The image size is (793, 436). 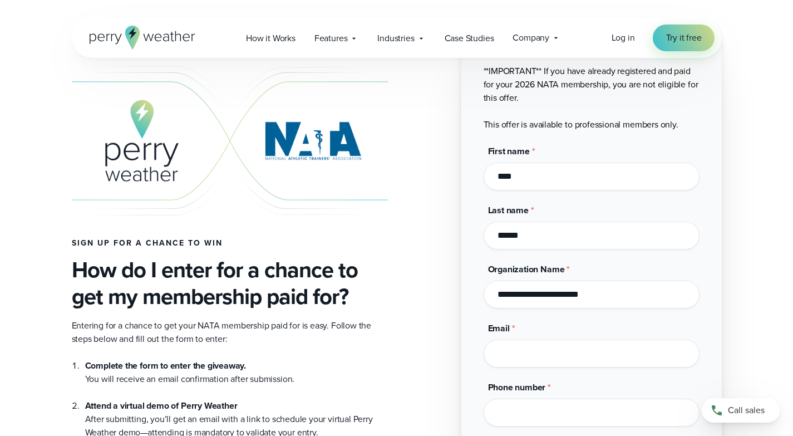 What do you see at coordinates (509, 151) in the screenshot?
I see `span: First name` at bounding box center [509, 151].